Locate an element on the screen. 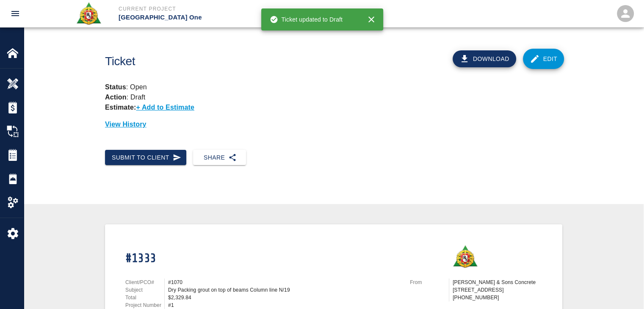 The height and width of the screenshot is (309, 644). h1: Ticket is located at coordinates (237, 61).